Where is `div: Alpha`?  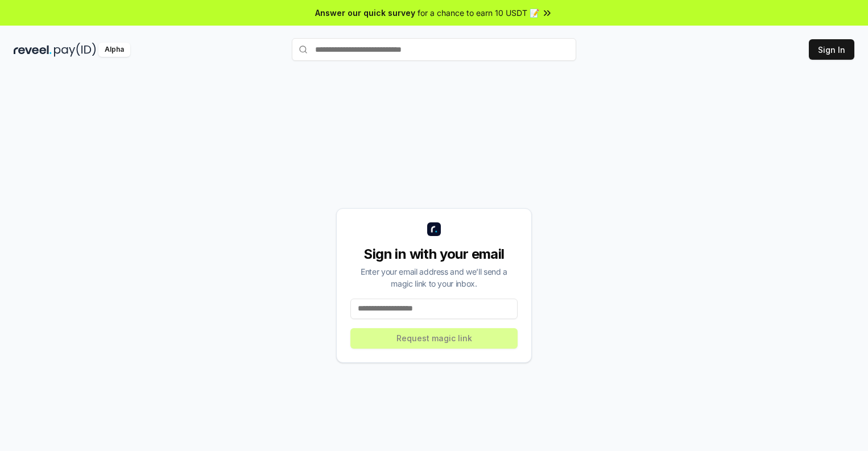
div: Alpha is located at coordinates (114, 50).